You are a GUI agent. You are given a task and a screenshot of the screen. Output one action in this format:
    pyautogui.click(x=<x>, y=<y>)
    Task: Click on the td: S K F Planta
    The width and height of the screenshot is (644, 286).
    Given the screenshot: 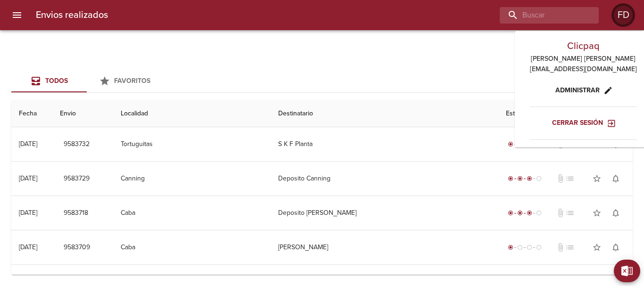 What is the action you would take?
    pyautogui.click(x=384, y=144)
    